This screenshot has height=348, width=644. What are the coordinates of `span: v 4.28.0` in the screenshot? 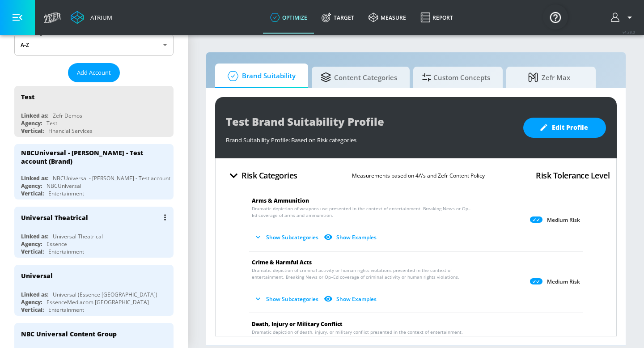 It's located at (629, 32).